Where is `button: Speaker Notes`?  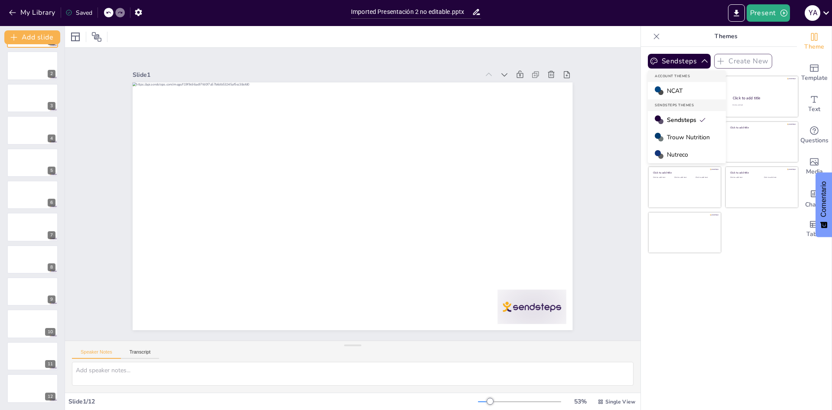
button: Speaker Notes is located at coordinates (96, 354).